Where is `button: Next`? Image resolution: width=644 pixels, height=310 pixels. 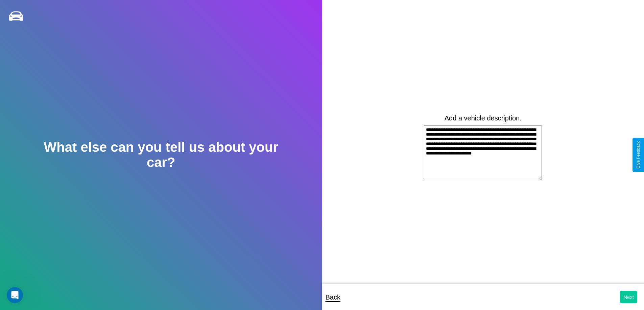 button: Next is located at coordinates (628, 297).